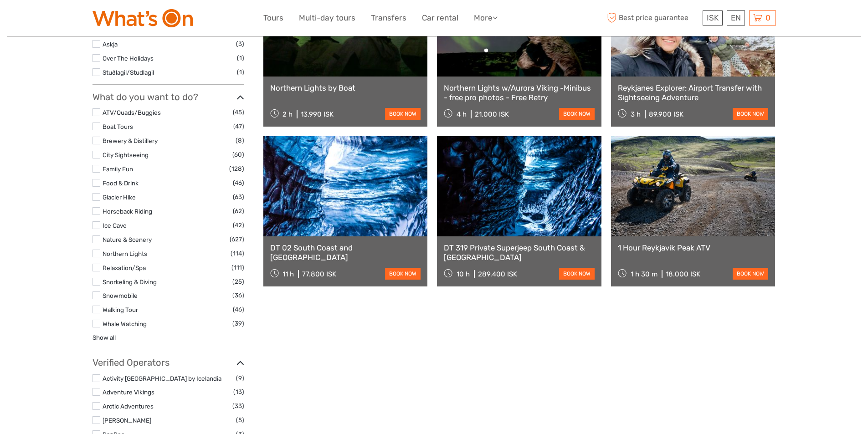  Describe the element at coordinates (274, 18) in the screenshot. I see `a: Tours` at that location.